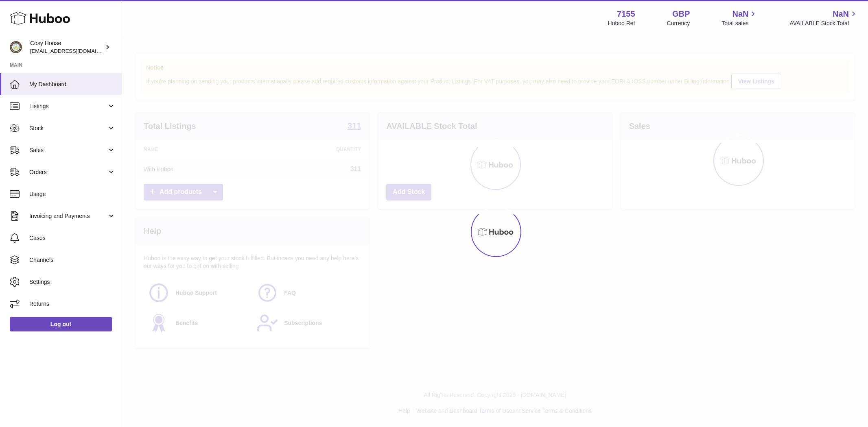 The width and height of the screenshot is (868, 427). What do you see at coordinates (823, 24) in the screenshot?
I see `span: AVAILABLE Stock Total` at bounding box center [823, 24].